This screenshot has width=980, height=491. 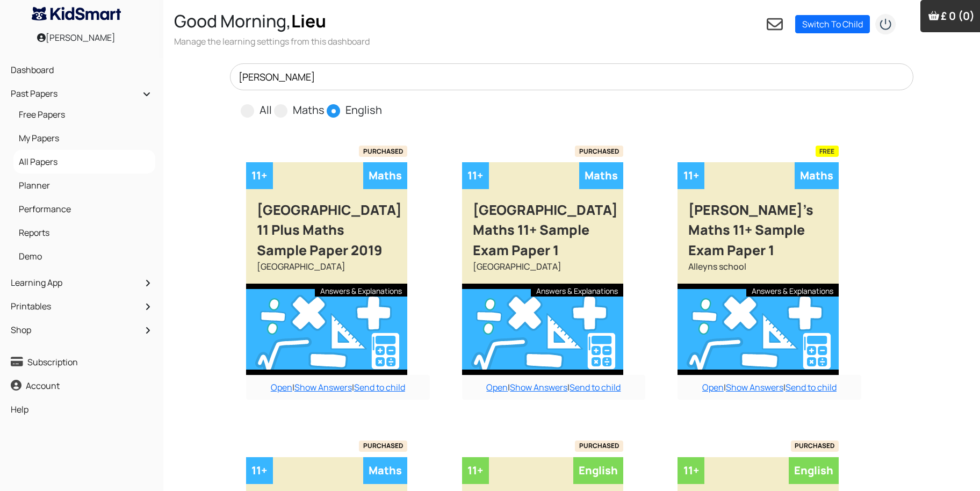 What do you see at coordinates (81, 410) in the screenshot?
I see `a: Help` at bounding box center [81, 410].